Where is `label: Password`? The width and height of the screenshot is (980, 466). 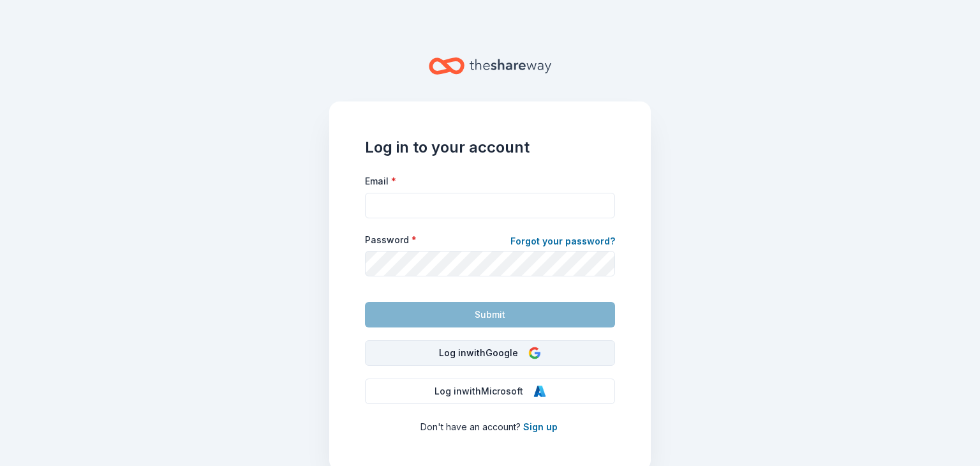 label: Password is located at coordinates (391, 240).